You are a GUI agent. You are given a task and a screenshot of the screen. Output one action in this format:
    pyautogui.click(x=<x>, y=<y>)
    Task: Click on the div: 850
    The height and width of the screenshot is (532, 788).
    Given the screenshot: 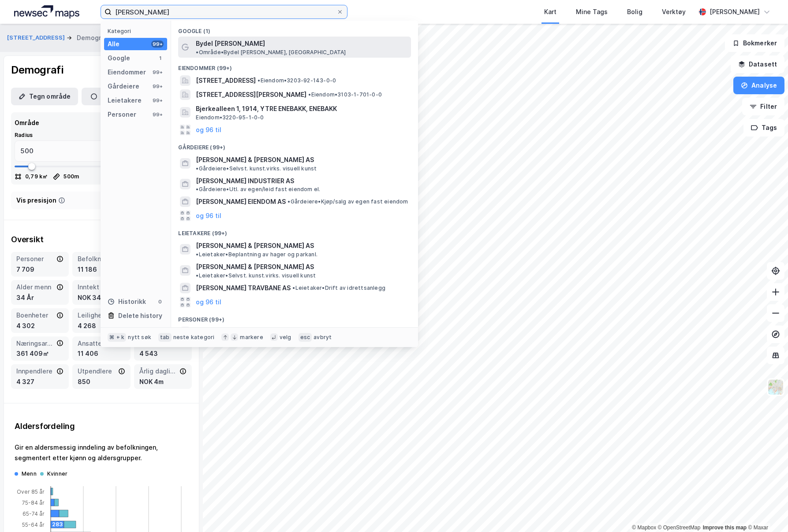 What is the action you would take?
    pyautogui.click(x=101, y=382)
    